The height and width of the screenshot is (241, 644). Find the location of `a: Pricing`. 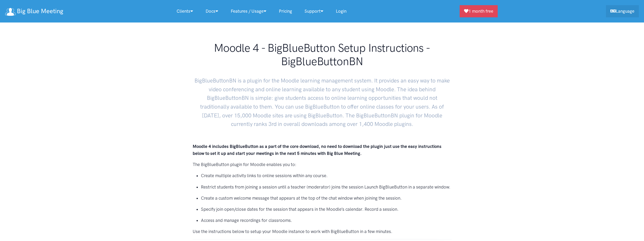

a: Pricing is located at coordinates (285, 11).